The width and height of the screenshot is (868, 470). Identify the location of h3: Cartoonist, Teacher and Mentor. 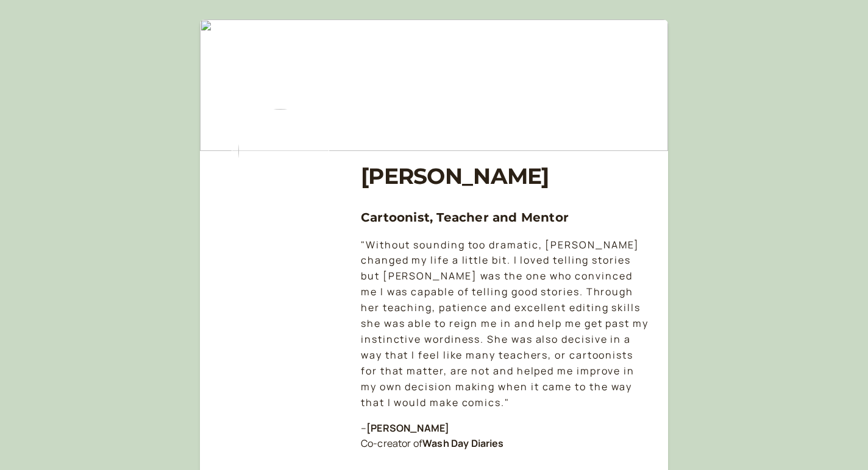
(505, 217).